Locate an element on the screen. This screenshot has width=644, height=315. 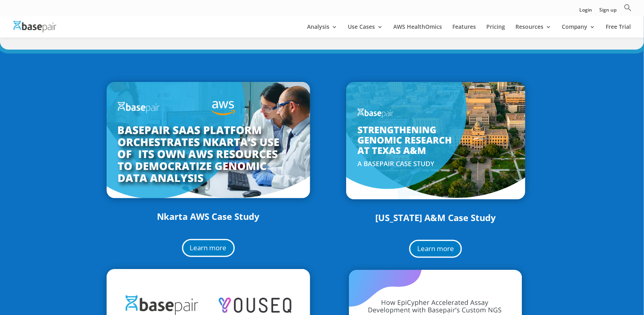
a: Login is located at coordinates (586, 12).